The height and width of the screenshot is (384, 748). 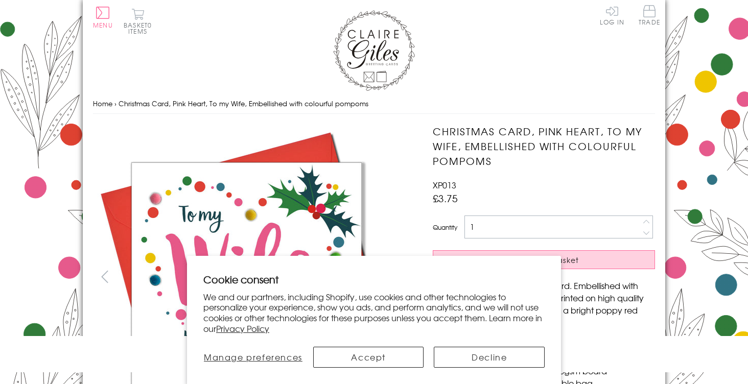 What do you see at coordinates (104, 276) in the screenshot?
I see `button: prev` at bounding box center [104, 276].